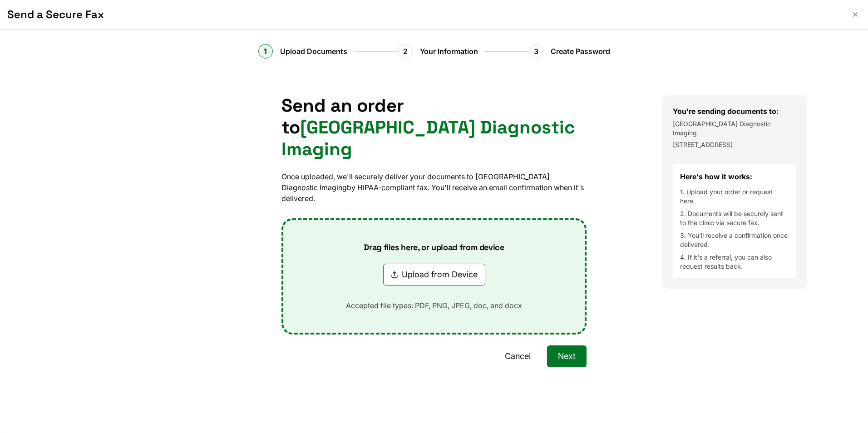 This screenshot has width=868, height=433. What do you see at coordinates (434, 247) in the screenshot?
I see `p: Drag files here, or upload from device` at bounding box center [434, 247].